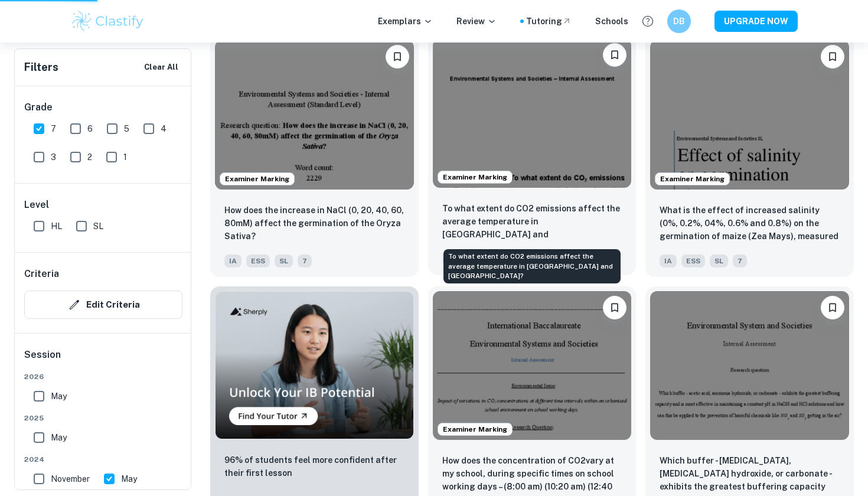 The image size is (868, 496). Describe the element at coordinates (548, 21) in the screenshot. I see `div: Tutoring` at that location.